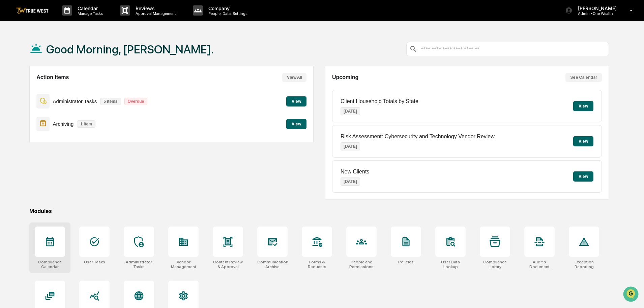 The width and height of the screenshot is (644, 308). Describe the element at coordinates (355, 171) in the screenshot. I see `p: New Clients` at that location.